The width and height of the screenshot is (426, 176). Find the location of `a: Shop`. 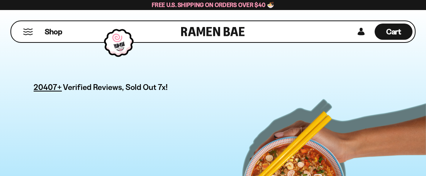

a: Shop is located at coordinates (53, 32).